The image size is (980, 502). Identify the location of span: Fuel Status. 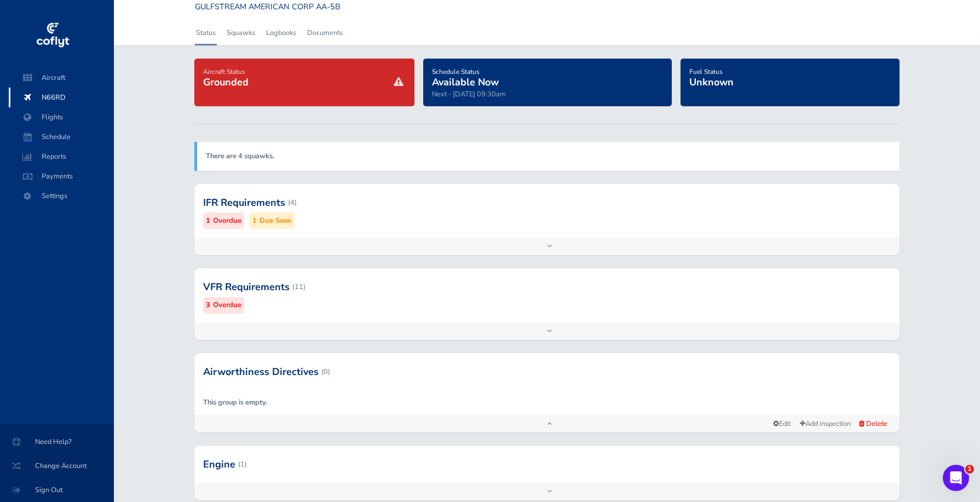
(706, 72).